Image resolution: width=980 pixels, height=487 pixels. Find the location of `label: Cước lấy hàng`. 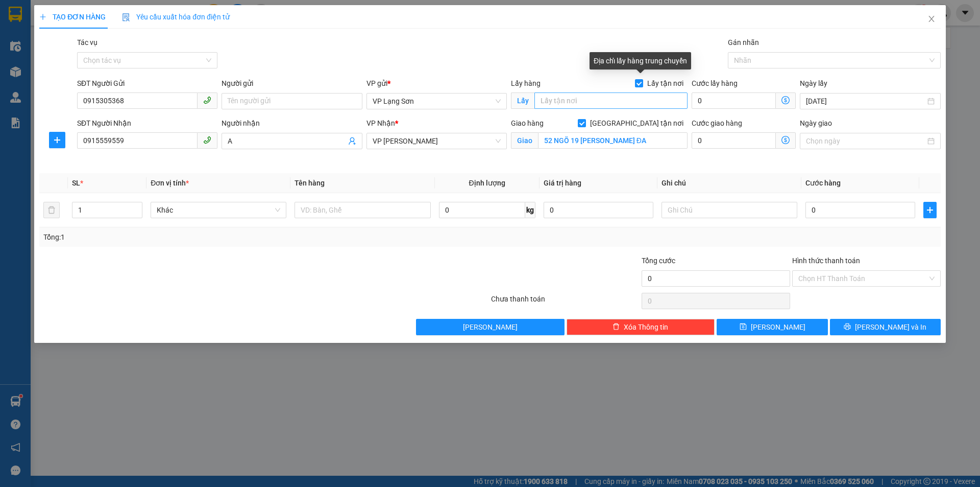

label: Cước lấy hàng is located at coordinates (714, 83).